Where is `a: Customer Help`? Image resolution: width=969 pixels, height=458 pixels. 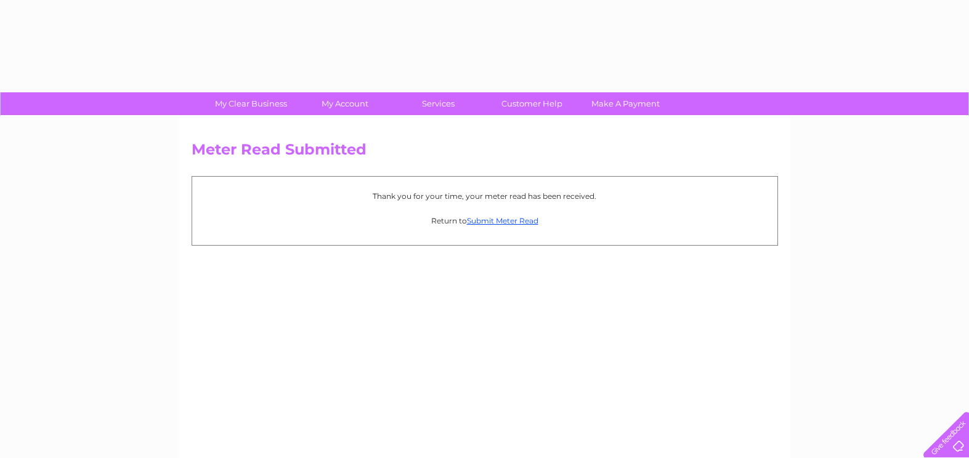 a: Customer Help is located at coordinates (532, 104).